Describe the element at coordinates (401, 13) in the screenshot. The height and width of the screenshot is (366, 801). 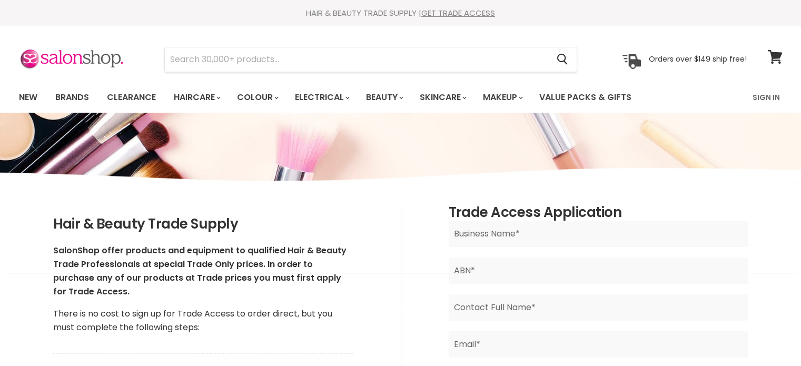
I see `div: HAIR & BEAUTY TRADE SUPPLY |` at that location.